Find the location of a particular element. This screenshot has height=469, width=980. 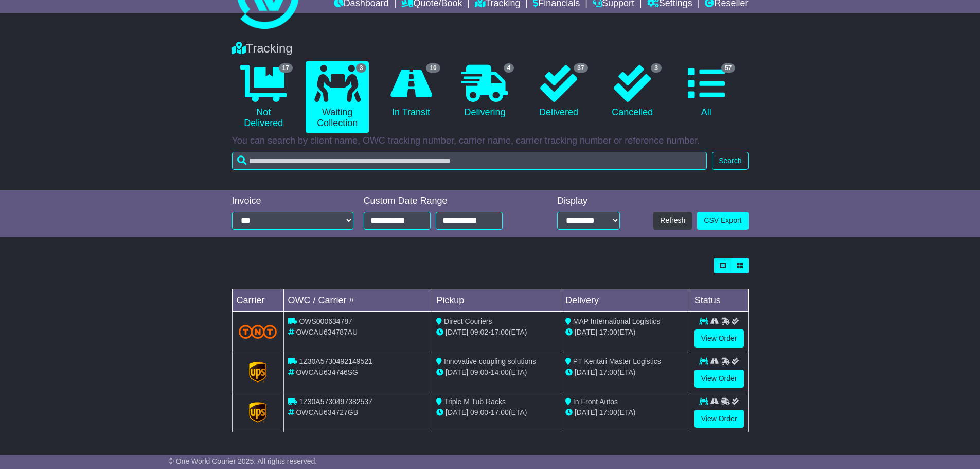

span: © One World Courier 2025. All rights reserved. is located at coordinates (243, 461).